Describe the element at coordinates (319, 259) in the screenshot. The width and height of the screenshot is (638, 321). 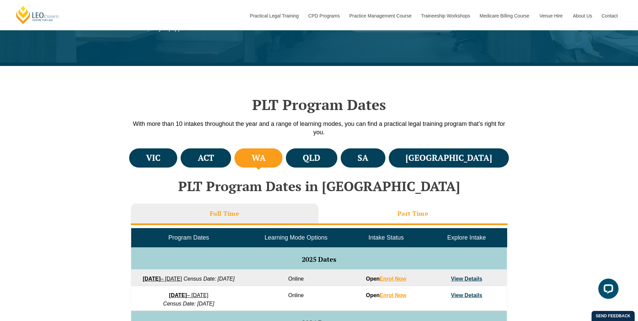
I see `span: 2025 Dates` at that location.